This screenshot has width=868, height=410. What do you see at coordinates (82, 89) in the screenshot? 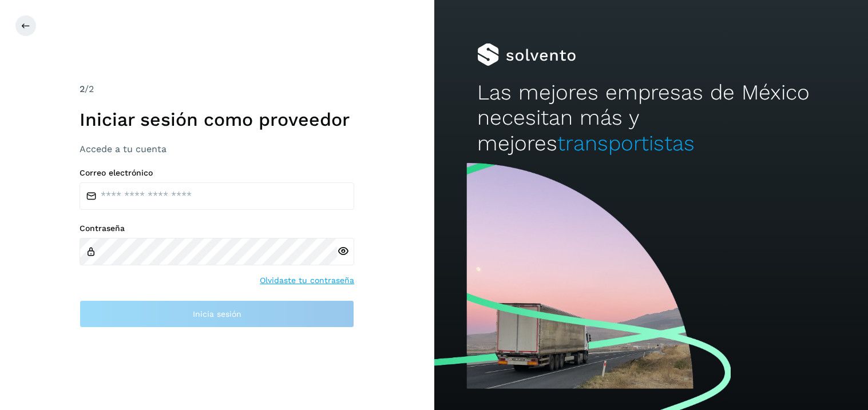
I see `span: 2` at bounding box center [82, 89].